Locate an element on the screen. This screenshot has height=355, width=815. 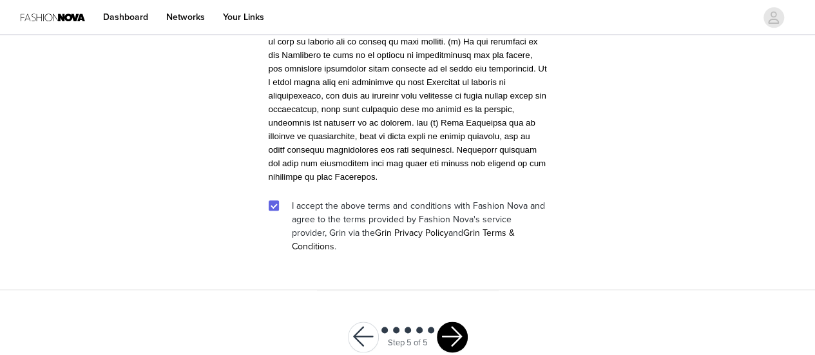
a: Your Links is located at coordinates (244, 17).